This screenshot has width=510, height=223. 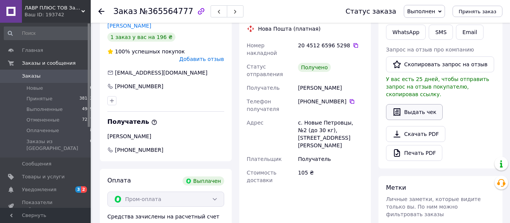 What do you see at coordinates (35, 88) in the screenshot?
I see `span: Новые` at bounding box center [35, 88].